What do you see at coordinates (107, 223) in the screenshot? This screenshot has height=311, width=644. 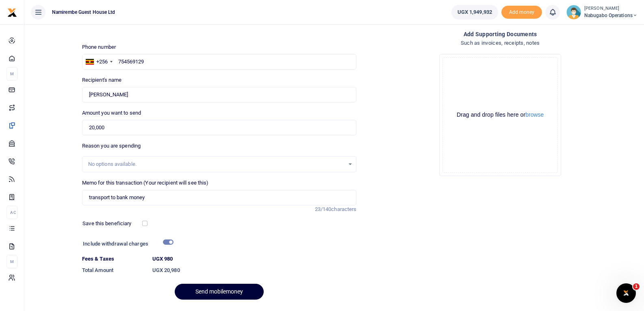 I see `label: Save this beneficiary` at bounding box center [107, 223].